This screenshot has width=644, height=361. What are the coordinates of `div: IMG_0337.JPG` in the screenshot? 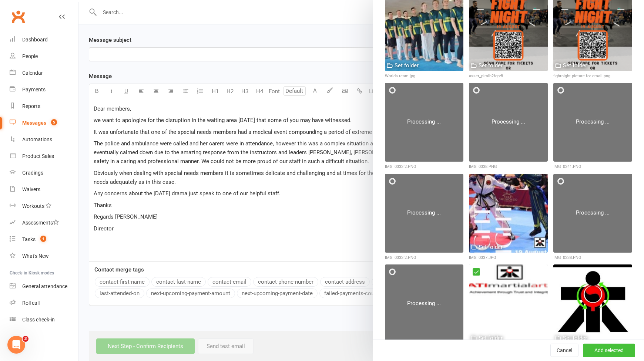 It's located at (508, 258).